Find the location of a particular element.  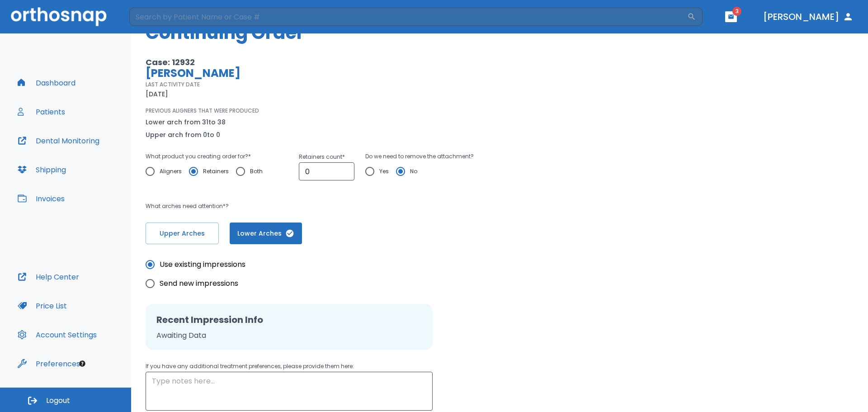

p: Lower arch from 31 to 38 is located at coordinates (185, 122).